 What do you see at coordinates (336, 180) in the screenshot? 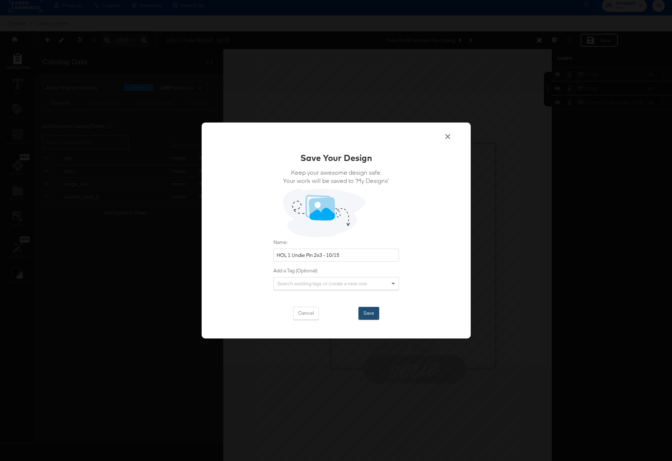
I see `span: Your work will be saved to ‘My Designs’` at bounding box center [336, 180].